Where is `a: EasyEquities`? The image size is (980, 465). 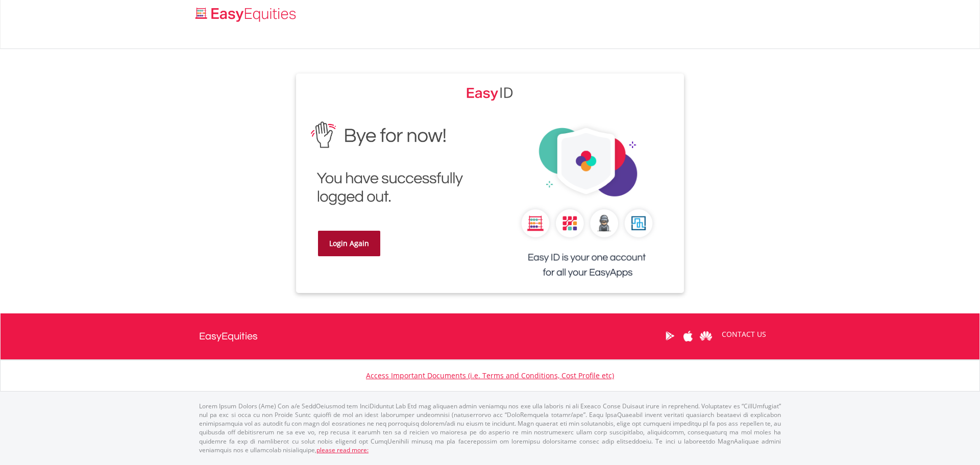 a: EasyEquities is located at coordinates (228, 336).